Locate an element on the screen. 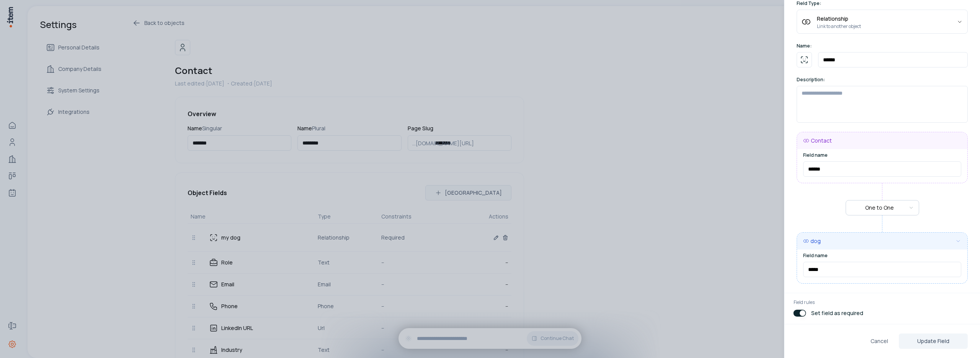 This screenshot has height=358, width=980. p: Field Type: is located at coordinates (882, 4).